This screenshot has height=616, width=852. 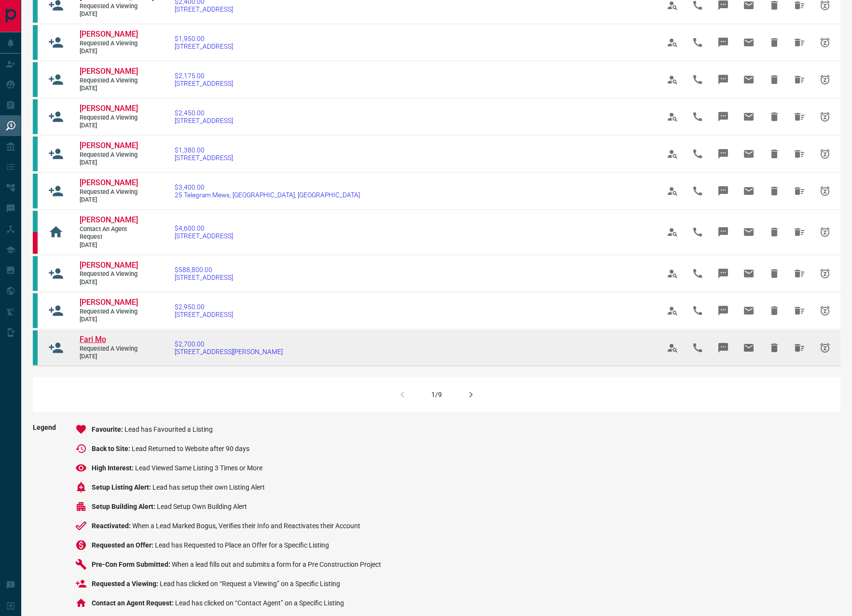 What do you see at coordinates (124, 506) in the screenshot?
I see `span: Setup Building Alert` at bounding box center [124, 506].